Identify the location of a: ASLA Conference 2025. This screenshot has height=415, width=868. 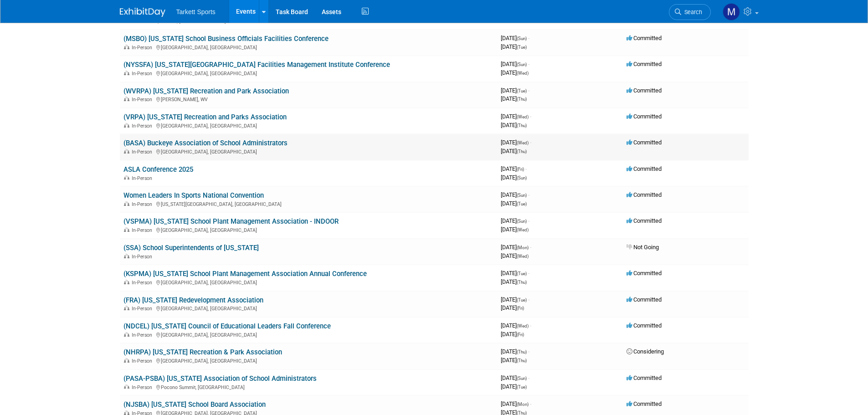
(158, 170).